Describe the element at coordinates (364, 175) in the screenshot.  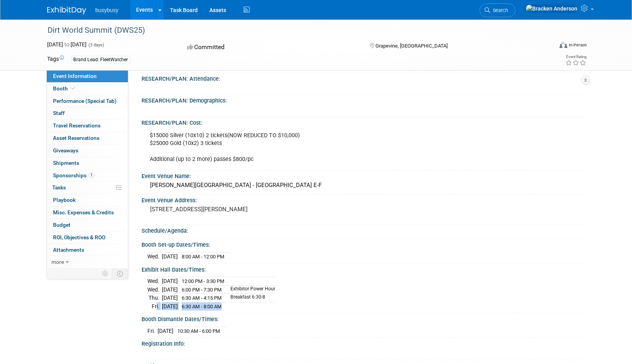
I see `div: Event Venue Name:` at that location.